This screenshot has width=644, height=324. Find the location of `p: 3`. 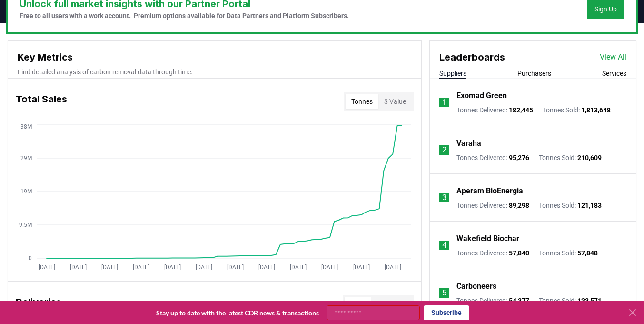

p: 3 is located at coordinates (444, 198).